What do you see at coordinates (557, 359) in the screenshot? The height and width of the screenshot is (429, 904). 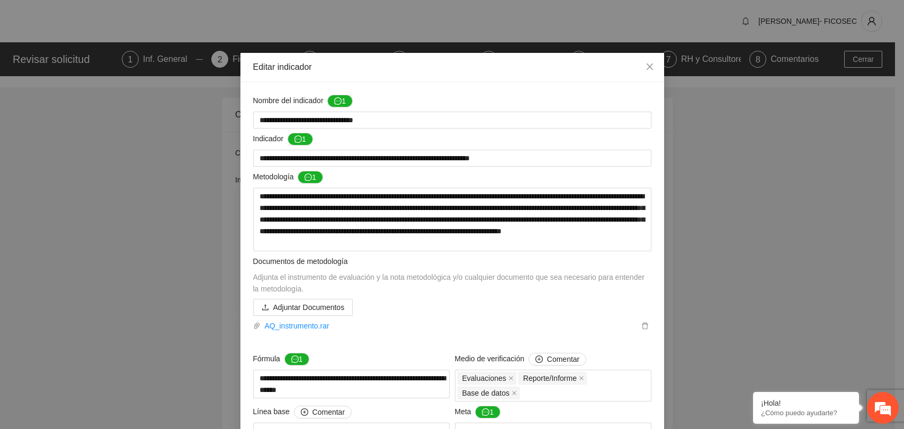 I see `button: Medio de verificación` at bounding box center [557, 359].